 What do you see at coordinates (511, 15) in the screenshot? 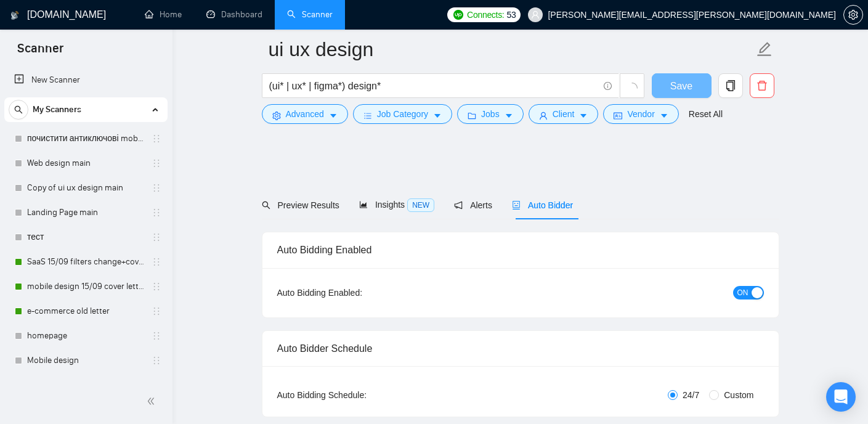
I see `span: 53` at bounding box center [511, 15].